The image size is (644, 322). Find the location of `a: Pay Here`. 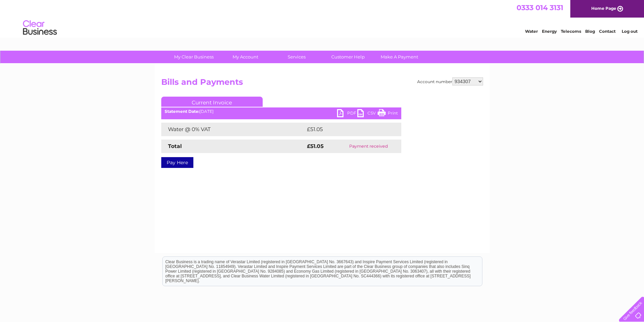

a: Pay Here is located at coordinates (177, 162).